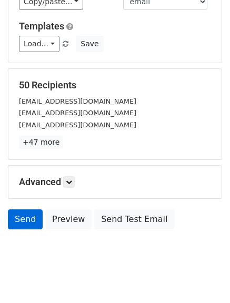  Describe the element at coordinates (115, 85) in the screenshot. I see `h5: 50 Recipients` at that location.